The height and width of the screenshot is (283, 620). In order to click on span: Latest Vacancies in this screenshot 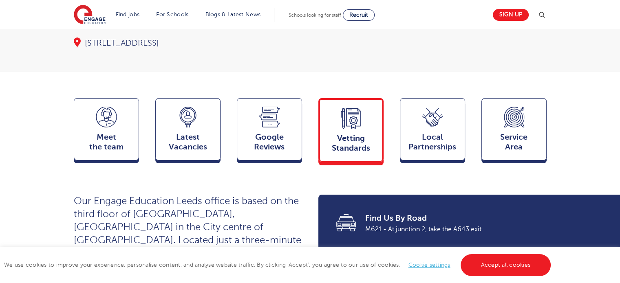, I will do `click(188, 142)`.